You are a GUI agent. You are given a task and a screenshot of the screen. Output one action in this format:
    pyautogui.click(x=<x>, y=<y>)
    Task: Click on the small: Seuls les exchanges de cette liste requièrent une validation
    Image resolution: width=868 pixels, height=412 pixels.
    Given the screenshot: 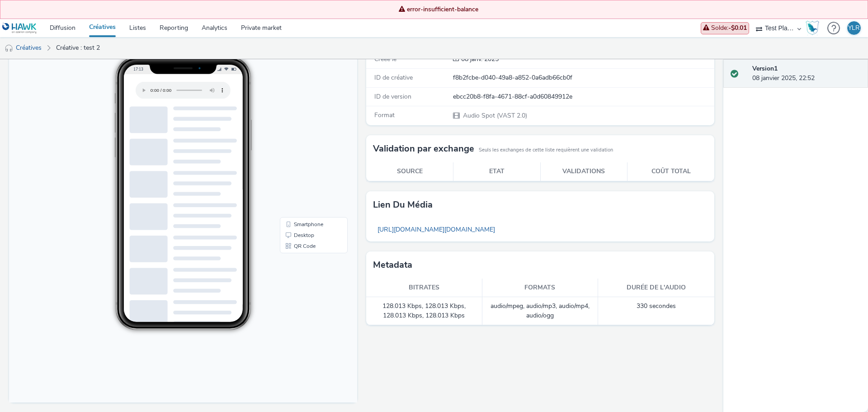 What is the action you would take?
    pyautogui.click(x=546, y=150)
    